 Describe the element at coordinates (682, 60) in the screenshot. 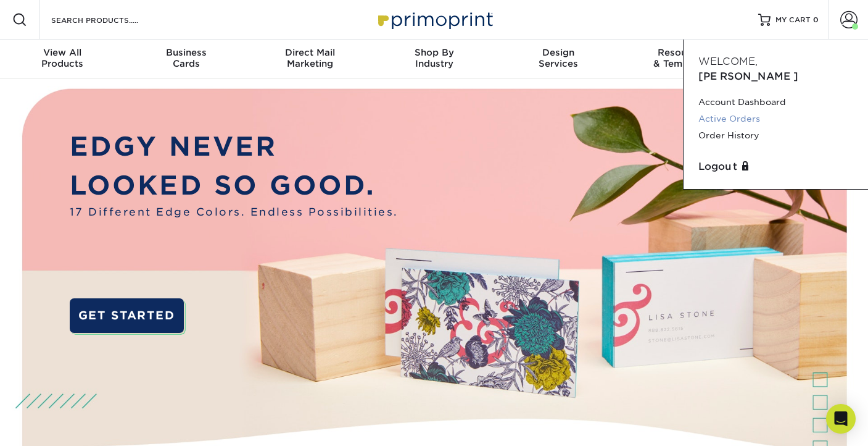

I see `a: Resources& Templates` at that location.